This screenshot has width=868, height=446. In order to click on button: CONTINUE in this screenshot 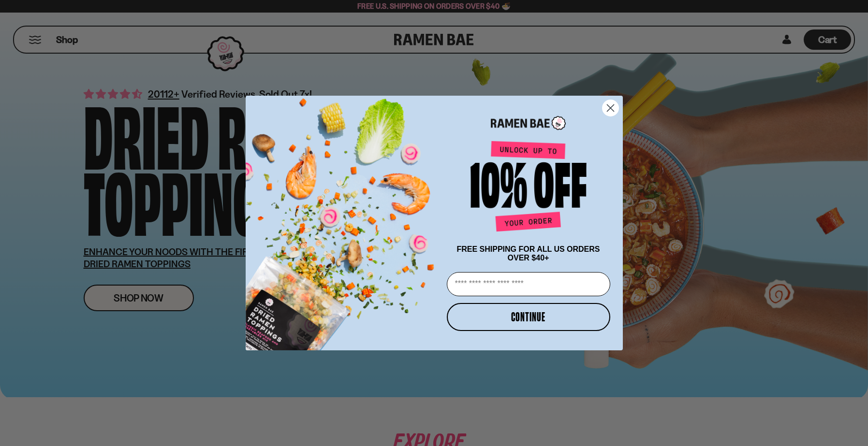, I will do `click(528, 317)`.